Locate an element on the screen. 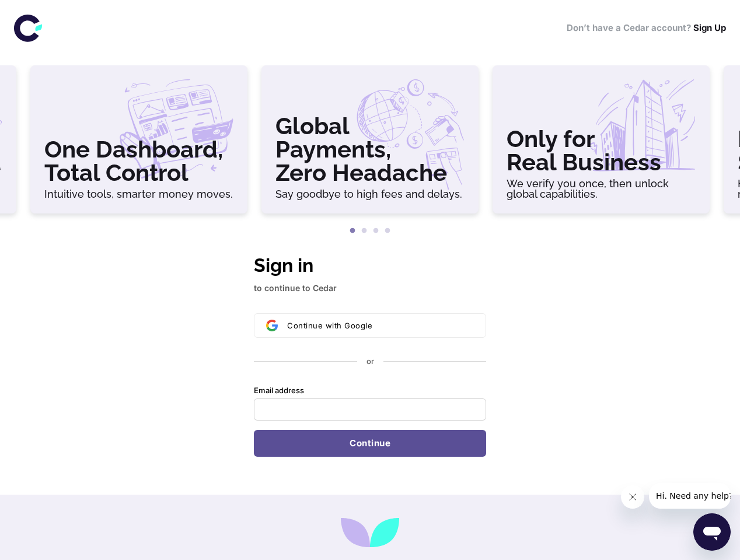  h6: Intuitive tools, smarter money moves. is located at coordinates (139, 195).